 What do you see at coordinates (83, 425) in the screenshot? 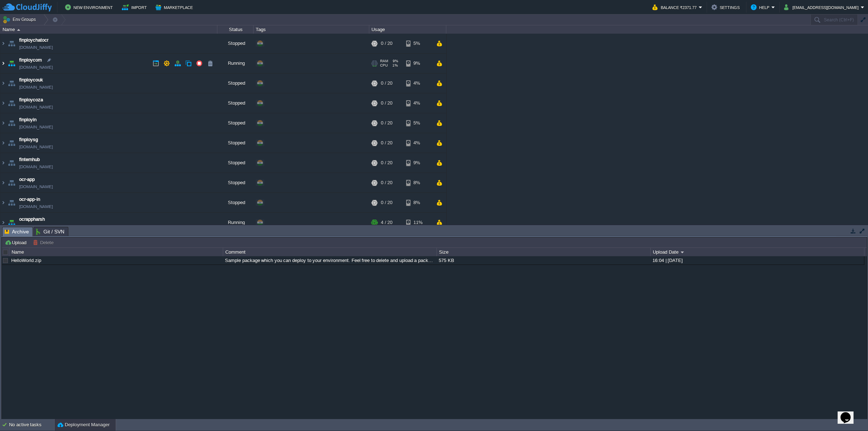
I see `button: Deployment Manager` at bounding box center [83, 425].